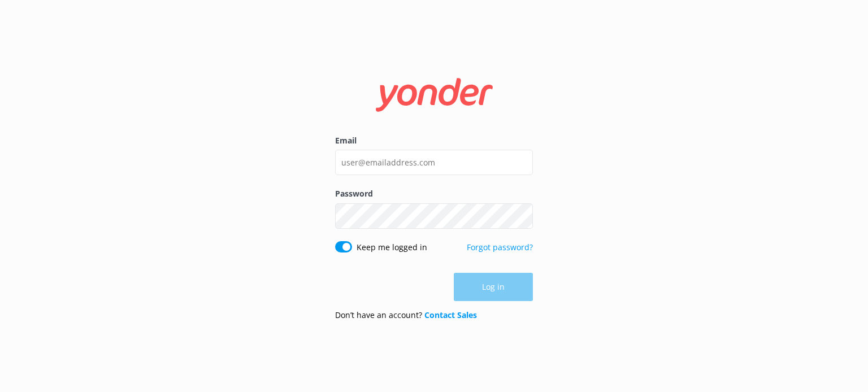 The image size is (868, 392). I want to click on a: Forgot password?, so click(500, 247).